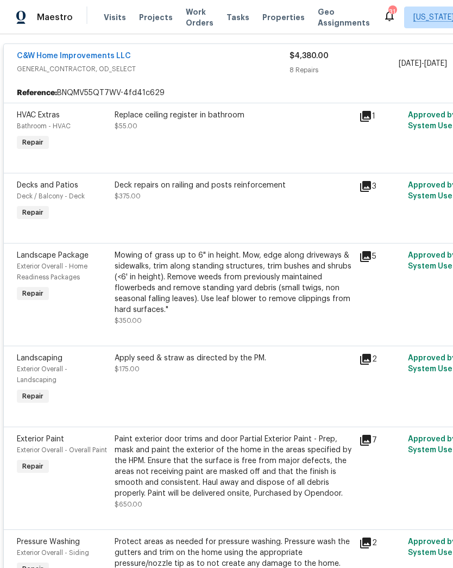 The width and height of the screenshot is (453, 568). I want to click on span: GENERAL_CONTRACTOR, OD_SELECT, so click(153, 69).